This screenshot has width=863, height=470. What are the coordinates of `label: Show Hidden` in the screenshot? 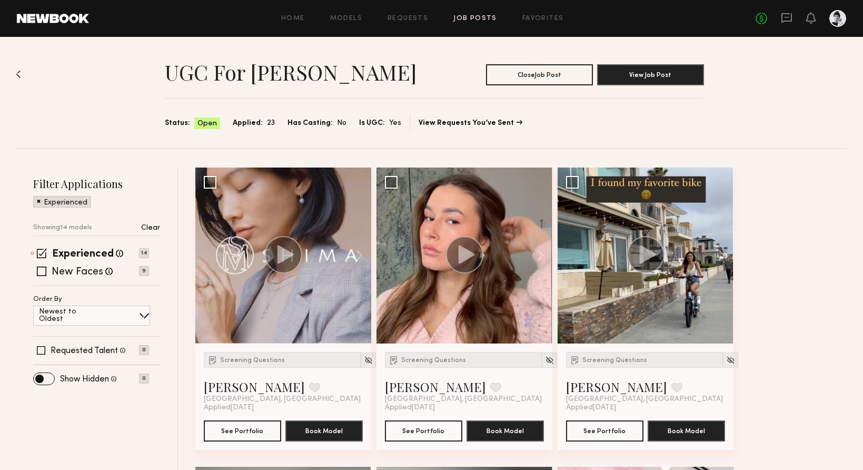 It's located at (84, 379).